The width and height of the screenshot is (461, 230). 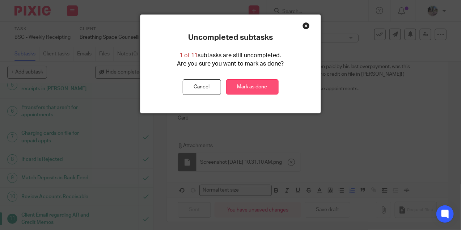 I want to click on div: Close this dialog window, so click(x=306, y=26).